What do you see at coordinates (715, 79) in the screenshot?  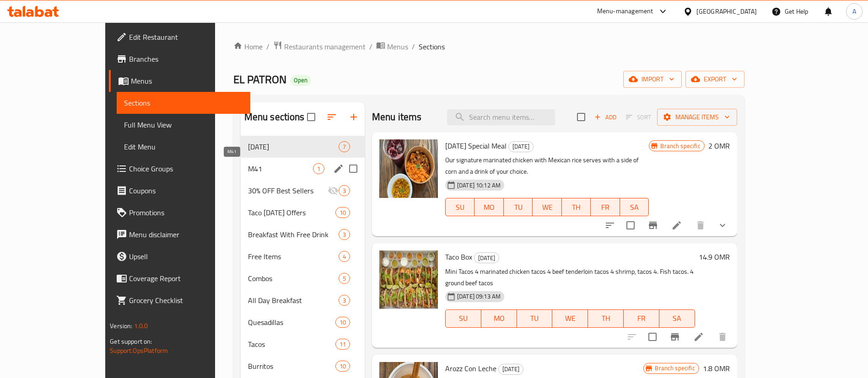 I see `span: export` at bounding box center [715, 79].